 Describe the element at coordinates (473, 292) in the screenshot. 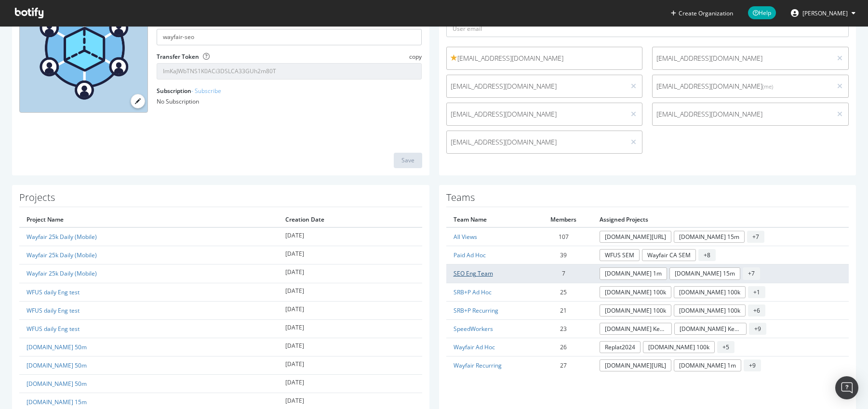

I see `a: SRB+P Ad Hoc` at that location.